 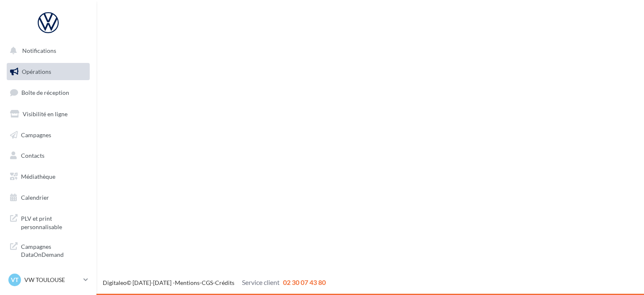 What do you see at coordinates (260, 282) in the screenshot?
I see `span: Service client` at bounding box center [260, 282].